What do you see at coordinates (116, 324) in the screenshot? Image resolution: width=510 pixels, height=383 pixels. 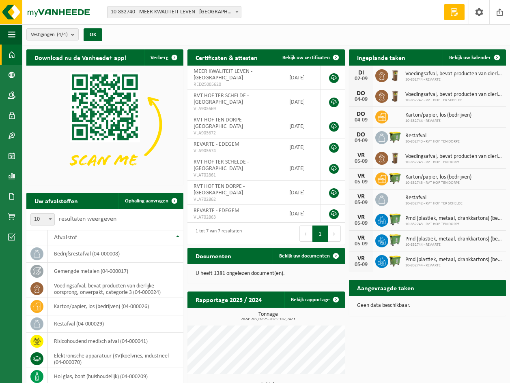 I see `td: restafval (04-000029)` at bounding box center [116, 324].